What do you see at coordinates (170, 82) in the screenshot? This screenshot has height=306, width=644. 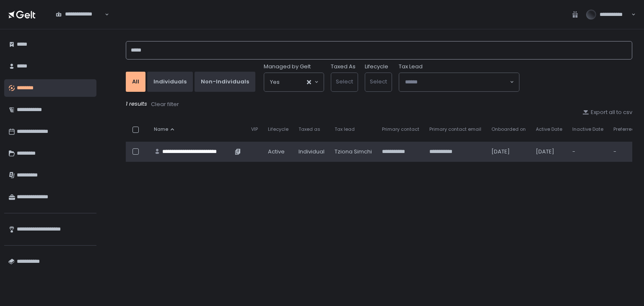 I see `div: Individuals` at bounding box center [170, 82].